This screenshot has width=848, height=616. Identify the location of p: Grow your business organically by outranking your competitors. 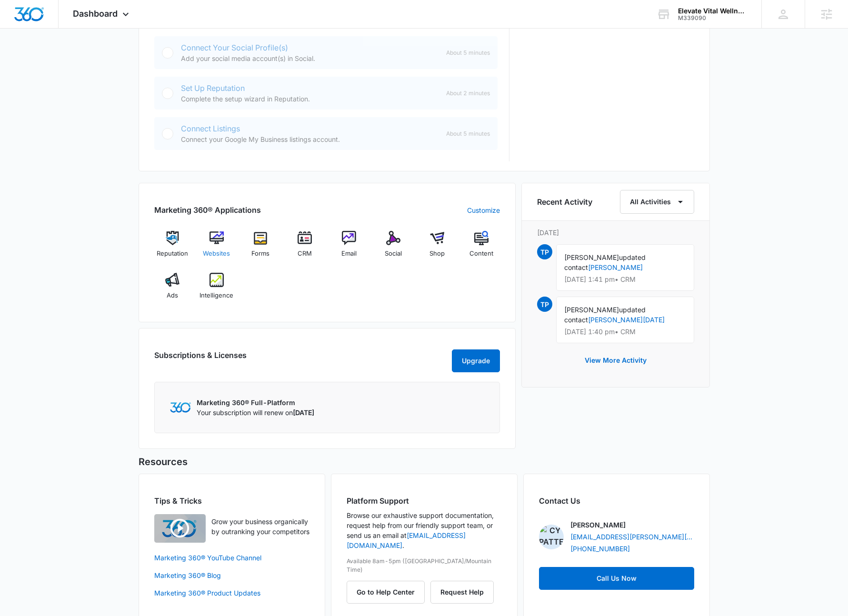
(260, 527).